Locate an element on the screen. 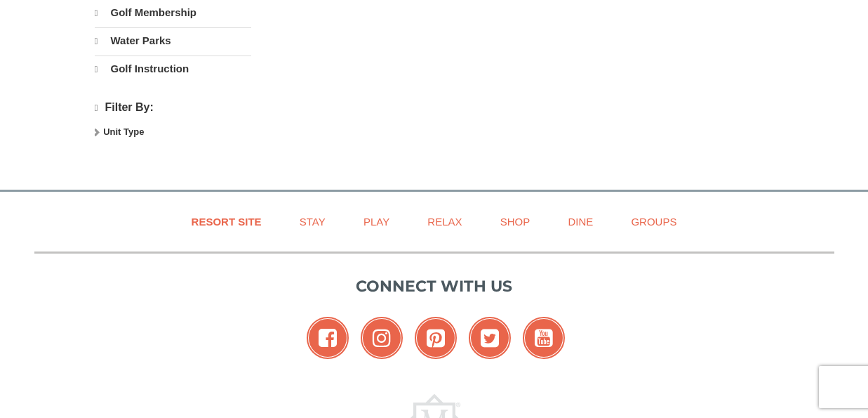 The height and width of the screenshot is (418, 868). a: Water Parks is located at coordinates (173, 40).